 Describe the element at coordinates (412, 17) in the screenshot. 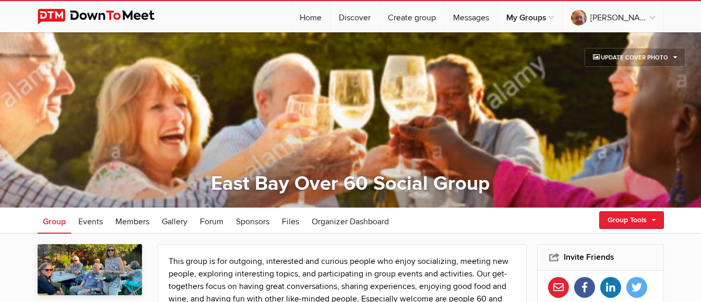

I see `a: Create group` at that location.